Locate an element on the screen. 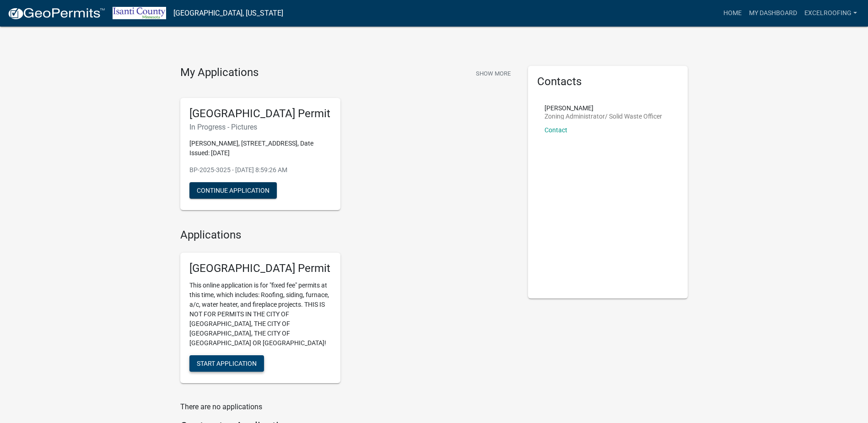  a: Home is located at coordinates (733, 13).